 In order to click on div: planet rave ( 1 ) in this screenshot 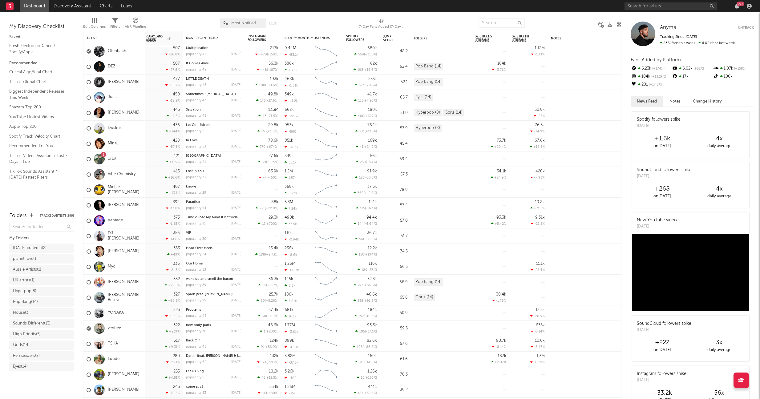, I will do `click(25, 259)`.